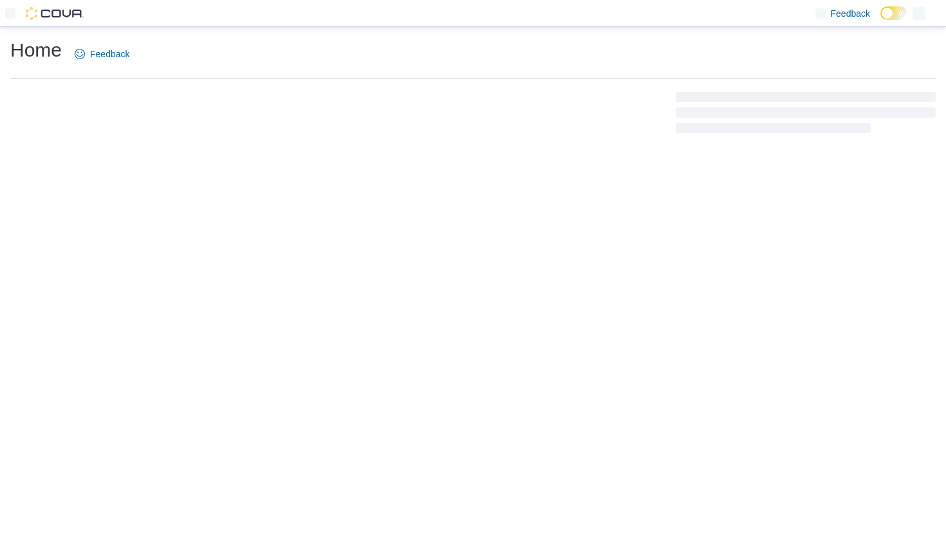 The height and width of the screenshot is (540, 946). I want to click on h1: Home, so click(36, 50).